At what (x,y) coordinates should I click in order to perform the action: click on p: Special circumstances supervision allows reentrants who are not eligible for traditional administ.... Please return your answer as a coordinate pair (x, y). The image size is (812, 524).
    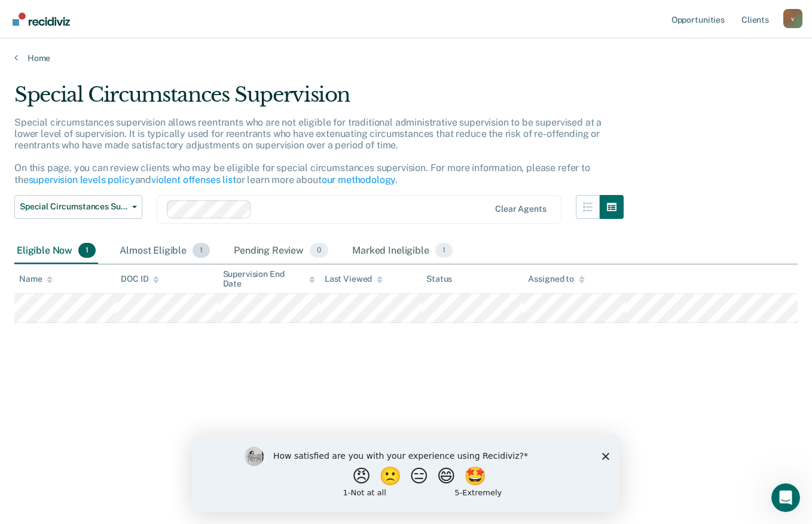
    Looking at the image, I should click on (308, 151).